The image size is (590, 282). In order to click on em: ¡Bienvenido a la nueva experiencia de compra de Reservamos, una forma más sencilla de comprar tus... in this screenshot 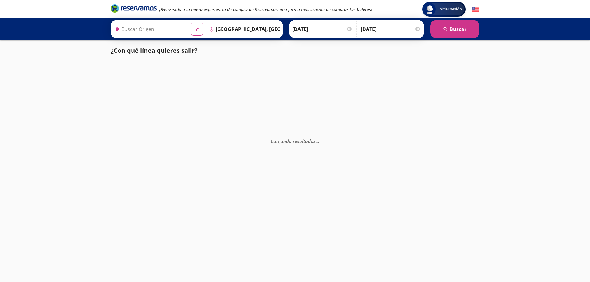, I will do `click(266, 9)`.